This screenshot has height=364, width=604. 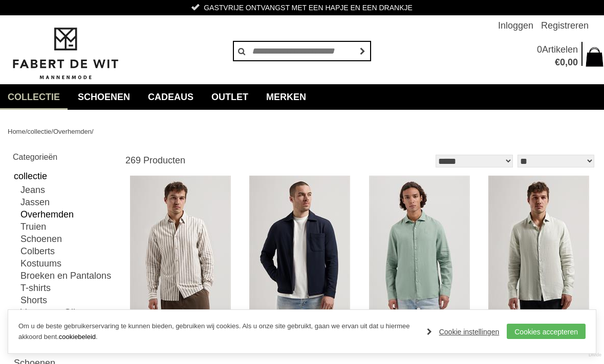 What do you see at coordinates (67, 202) in the screenshot?
I see `a: Jassen` at bounding box center [67, 202].